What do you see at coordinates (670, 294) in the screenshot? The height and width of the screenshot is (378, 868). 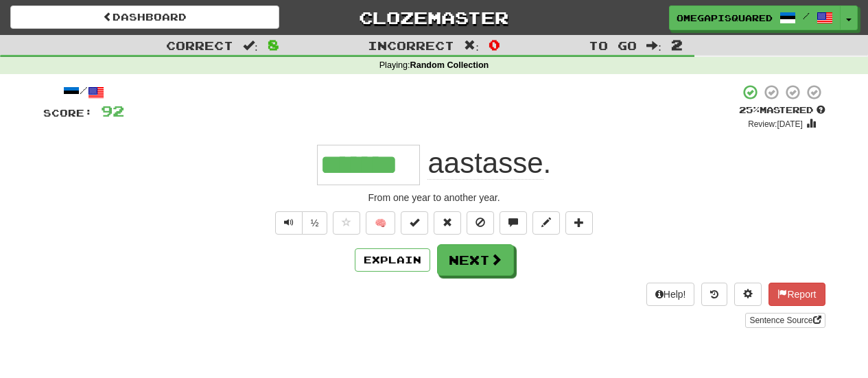 I see `button: Help!` at bounding box center [670, 294].